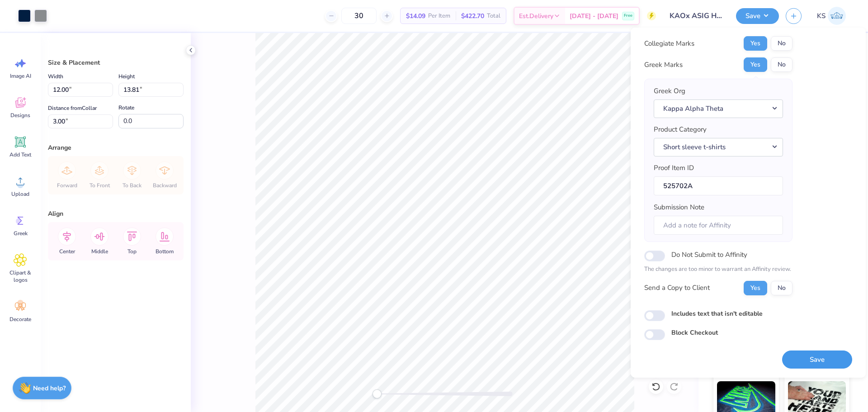 The image size is (868, 412). What do you see at coordinates (663, 65) in the screenshot?
I see `div: Greek Marks` at bounding box center [663, 65].